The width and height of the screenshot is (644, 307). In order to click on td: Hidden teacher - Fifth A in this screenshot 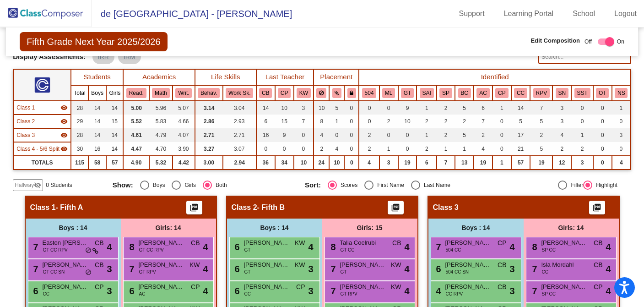, I will do `click(42, 107)`.